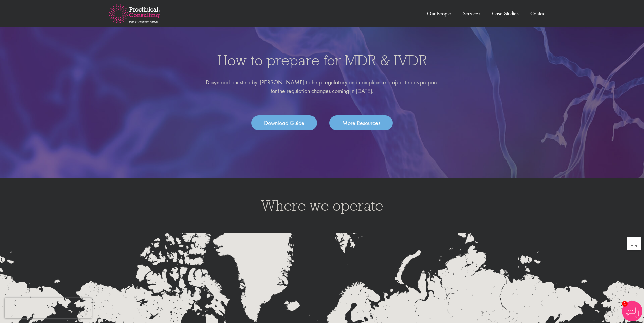 This screenshot has width=644, height=323. Describe the element at coordinates (505, 13) in the screenshot. I see `a: Case Studies` at that location.